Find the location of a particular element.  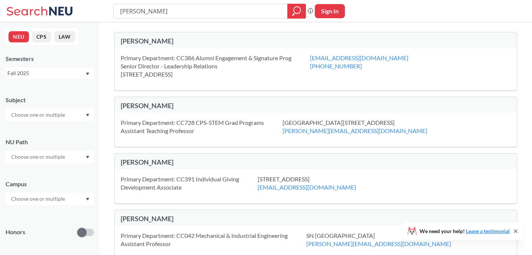

svg: magnifying glass is located at coordinates (297, 11).